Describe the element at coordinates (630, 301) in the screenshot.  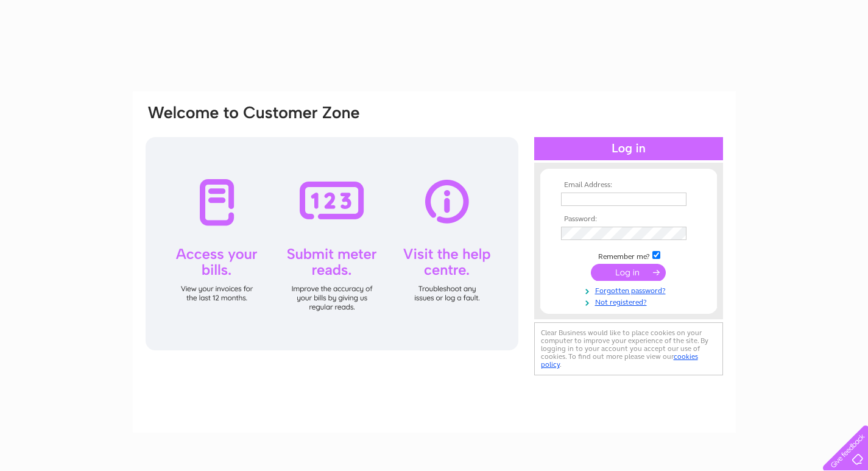
I see `a: Not registered?` at that location.